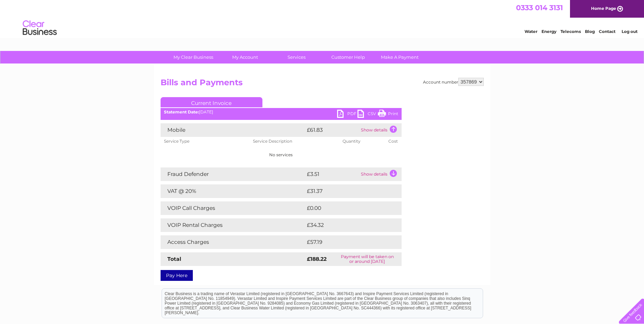  I want to click on td: VOIP Call Charges, so click(233, 208).